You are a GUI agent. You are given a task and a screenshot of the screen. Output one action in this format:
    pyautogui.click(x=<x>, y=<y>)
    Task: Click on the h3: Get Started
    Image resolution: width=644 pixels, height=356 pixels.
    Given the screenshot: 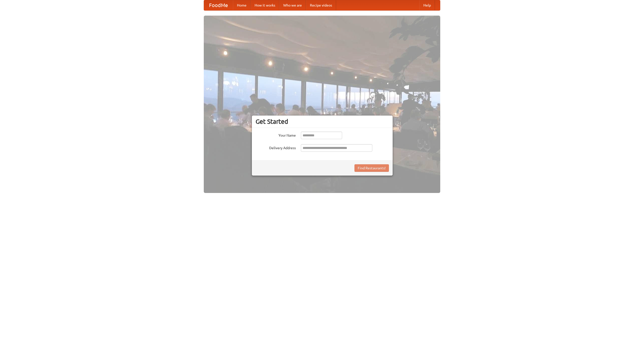 What is the action you would take?
    pyautogui.click(x=322, y=121)
    